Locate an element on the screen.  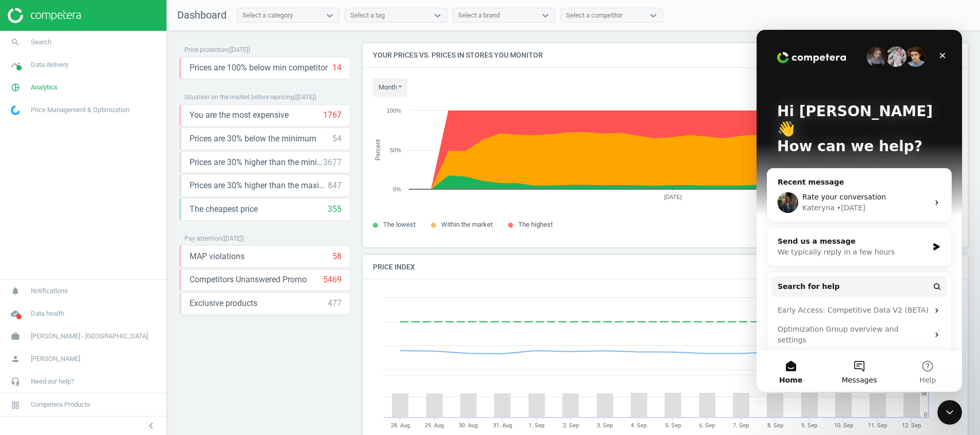
i: pie_chart_outlined is located at coordinates (16, 88).